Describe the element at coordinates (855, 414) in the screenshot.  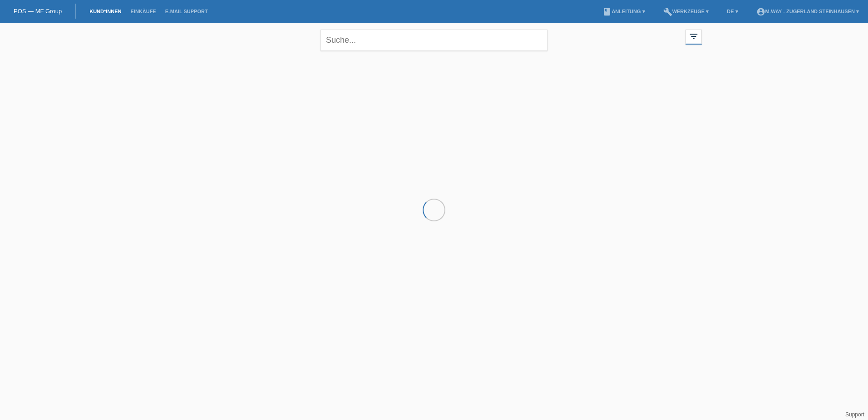
I see `a: Support` at that location.